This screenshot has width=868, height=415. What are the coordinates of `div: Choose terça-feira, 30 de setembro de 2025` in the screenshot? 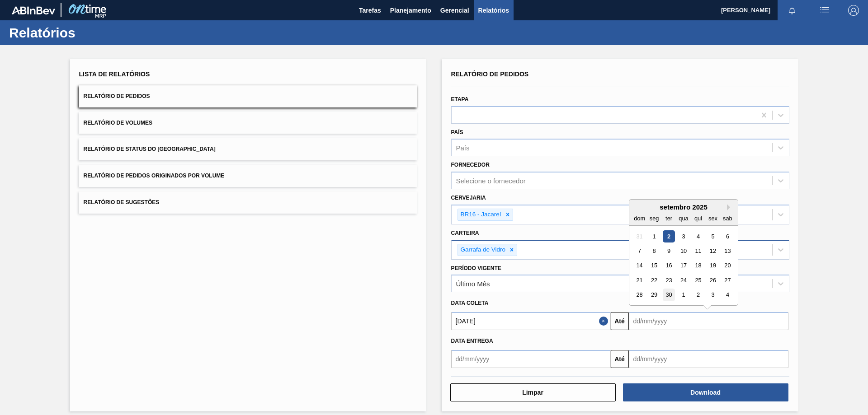 It's located at (668, 295).